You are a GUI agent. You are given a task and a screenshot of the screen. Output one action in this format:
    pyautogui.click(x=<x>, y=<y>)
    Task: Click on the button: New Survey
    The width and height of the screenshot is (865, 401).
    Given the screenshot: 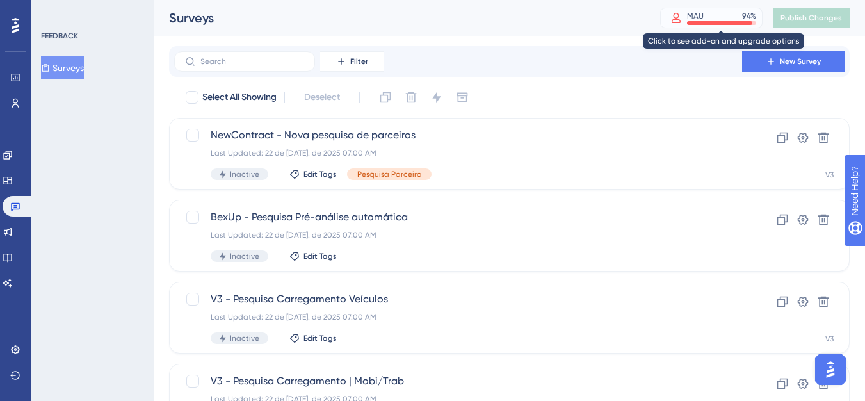 What is the action you would take?
    pyautogui.click(x=794, y=62)
    